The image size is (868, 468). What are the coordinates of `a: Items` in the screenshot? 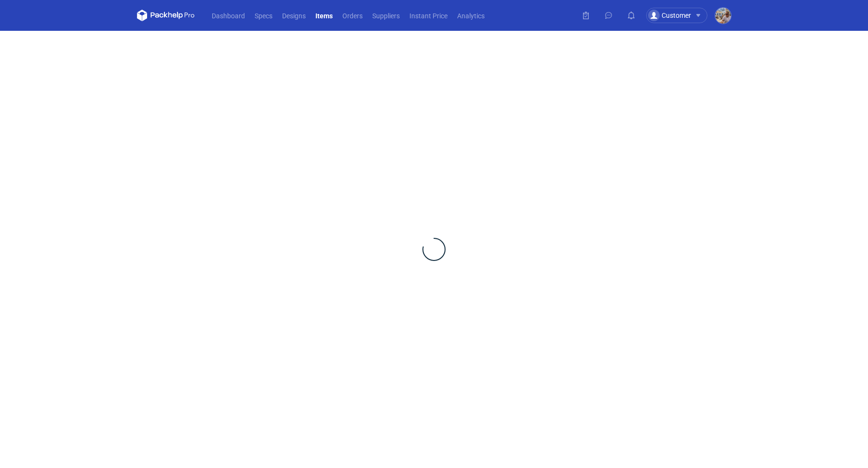 It's located at (324, 15).